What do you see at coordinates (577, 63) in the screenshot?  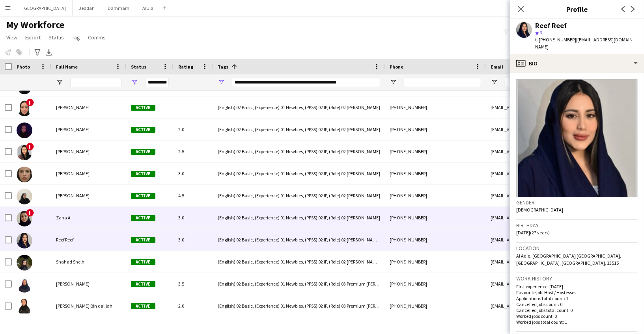 I see `div: Bio` at bounding box center [577, 63].